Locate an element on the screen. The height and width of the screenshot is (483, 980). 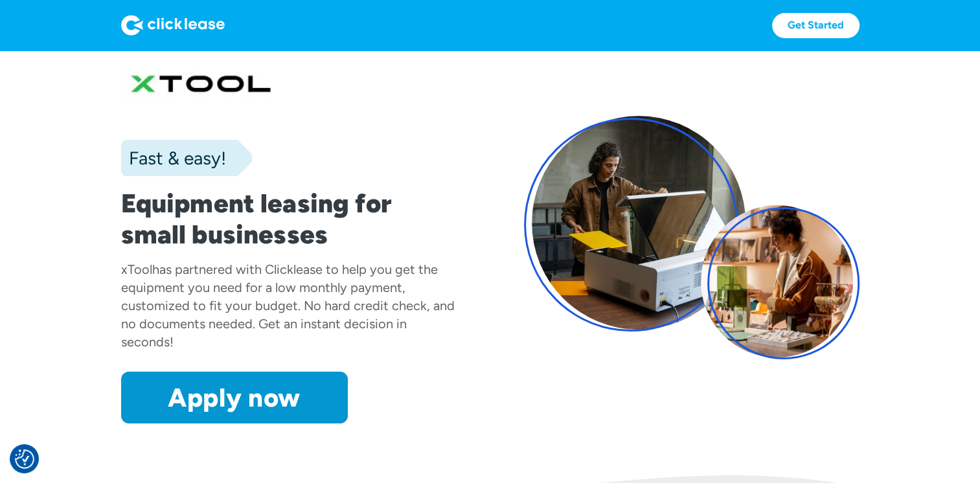
img: Revisit consent button is located at coordinates (25, 459).